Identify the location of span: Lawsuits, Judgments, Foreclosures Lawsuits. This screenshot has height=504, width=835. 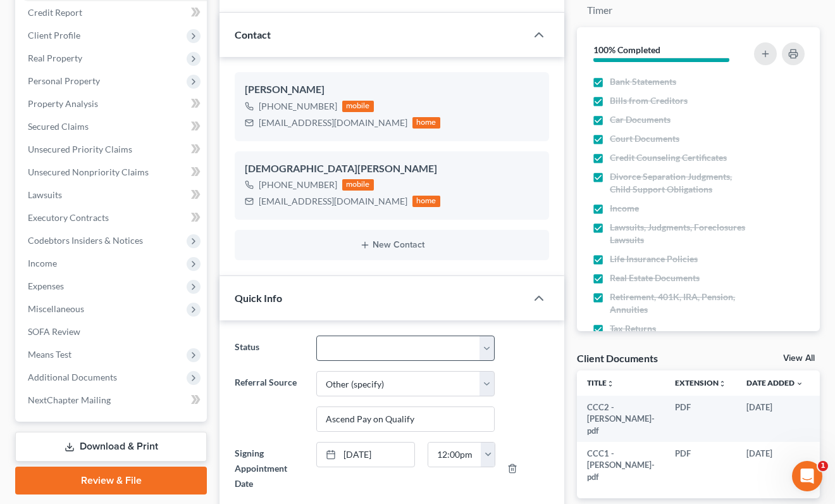
(679, 233).